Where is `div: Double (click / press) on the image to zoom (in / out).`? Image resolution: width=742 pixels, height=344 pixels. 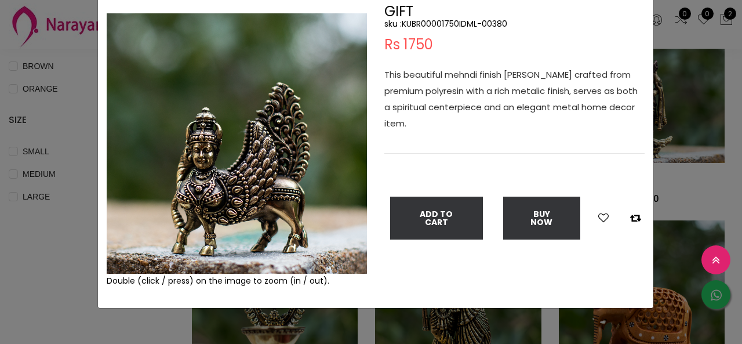 div: Double (click / press) on the image to zoom (in / out). is located at coordinates (237, 281).